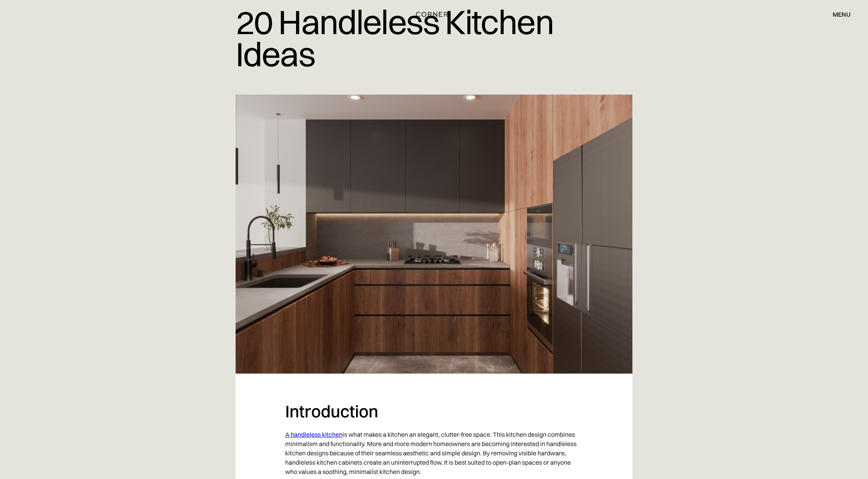  Describe the element at coordinates (434, 411) in the screenshot. I see `h2: Introduction` at that location.